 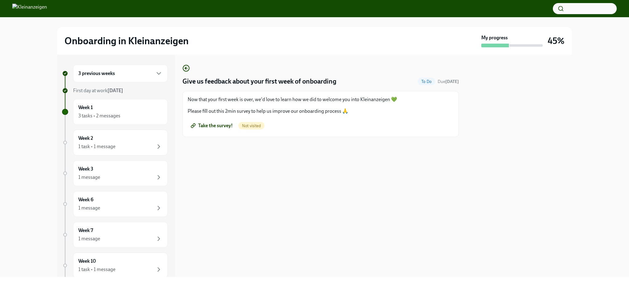 What do you see at coordinates (321, 111) in the screenshot?
I see `p: Please fill out this 2min survey to help us improve our onboarding process 🙏` at bounding box center [321, 111].